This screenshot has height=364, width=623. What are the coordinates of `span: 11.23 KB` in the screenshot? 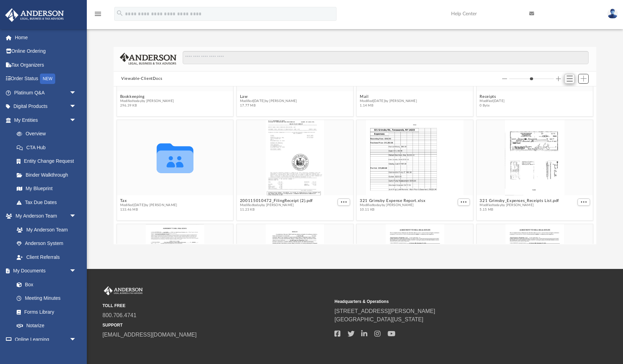 It's located at (277, 210).